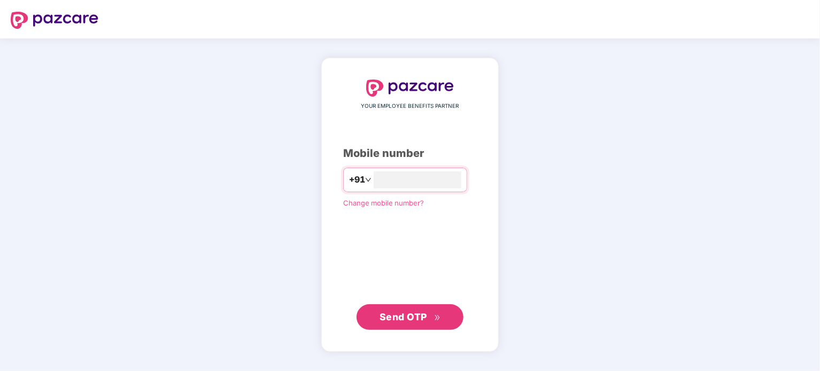  What do you see at coordinates (383, 203) in the screenshot?
I see `span: Change mobile number?` at bounding box center [383, 203].